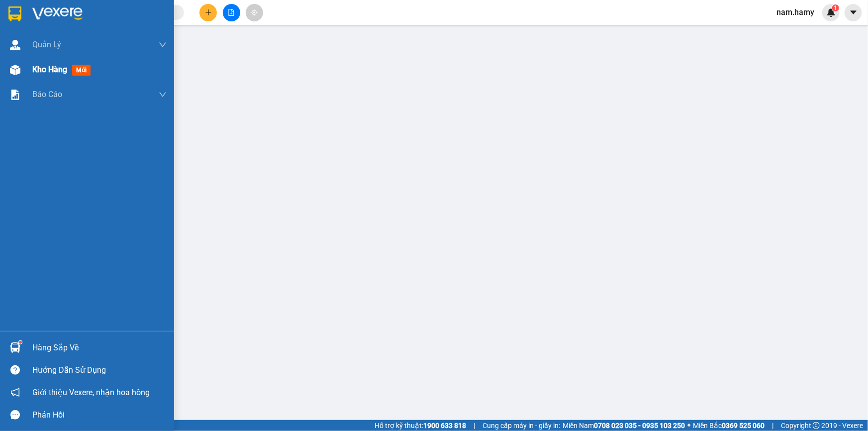 The image size is (868, 431). Describe the element at coordinates (521, 425) in the screenshot. I see `span: Cung cấp máy in - giấy in:` at that location.